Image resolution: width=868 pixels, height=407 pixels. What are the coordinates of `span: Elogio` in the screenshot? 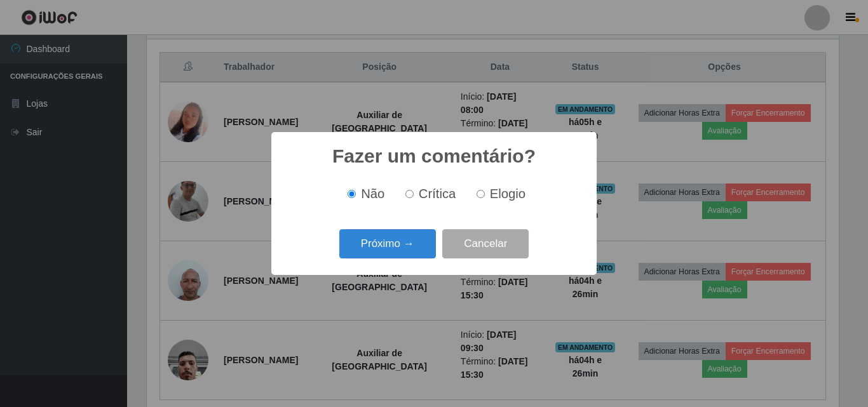 It's located at (508, 194).